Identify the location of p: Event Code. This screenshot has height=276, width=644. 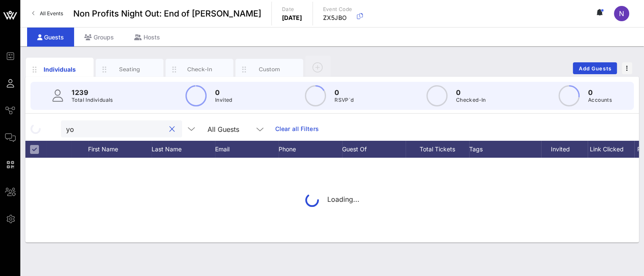
(337, 9).